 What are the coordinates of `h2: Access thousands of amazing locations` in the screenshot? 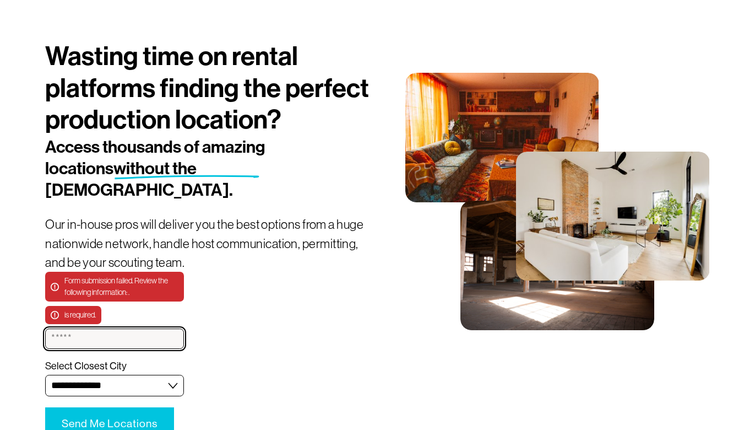 It's located at (183, 169).